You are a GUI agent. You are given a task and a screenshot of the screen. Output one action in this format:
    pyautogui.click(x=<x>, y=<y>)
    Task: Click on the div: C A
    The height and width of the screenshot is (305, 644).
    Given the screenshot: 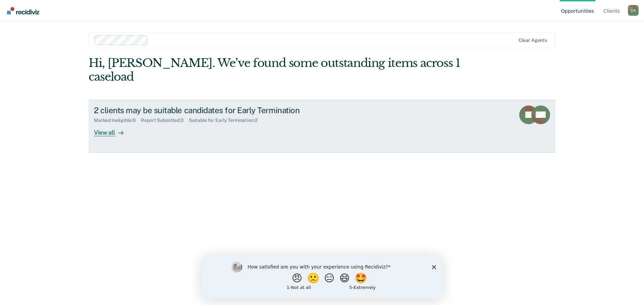 What is the action you would take?
    pyautogui.click(x=633, y=11)
    